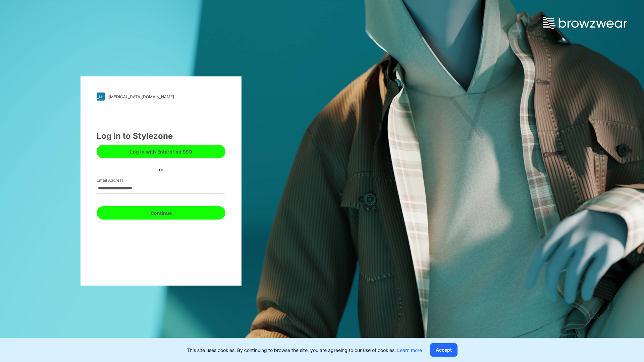 This screenshot has height=362, width=644. What do you see at coordinates (120, 180) in the screenshot?
I see `label: Email Address` at bounding box center [120, 180].